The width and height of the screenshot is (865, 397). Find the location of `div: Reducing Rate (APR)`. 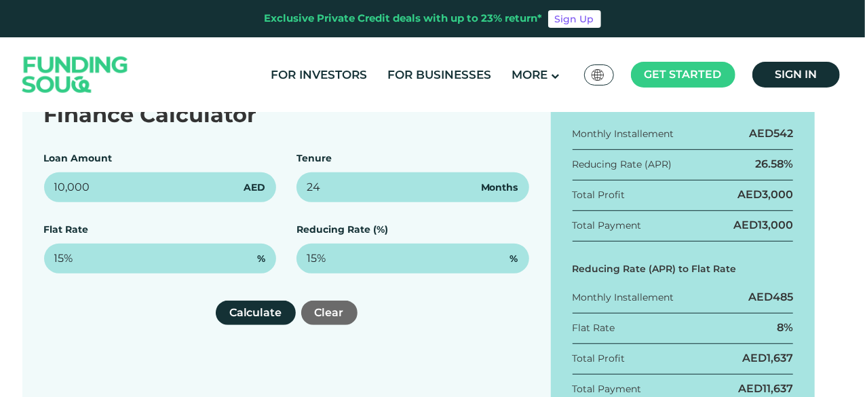

div: Reducing Rate (APR) is located at coordinates (622, 164).